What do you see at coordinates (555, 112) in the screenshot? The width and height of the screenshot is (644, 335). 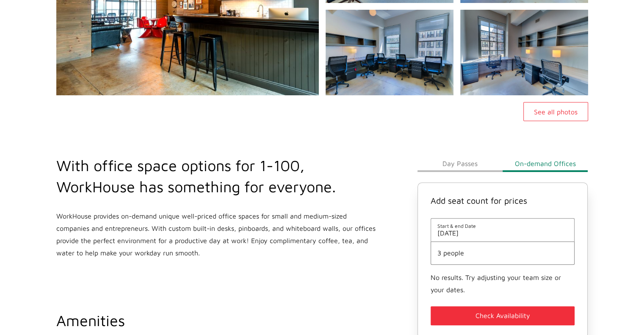 I see `button: See all photos` at bounding box center [555, 112].